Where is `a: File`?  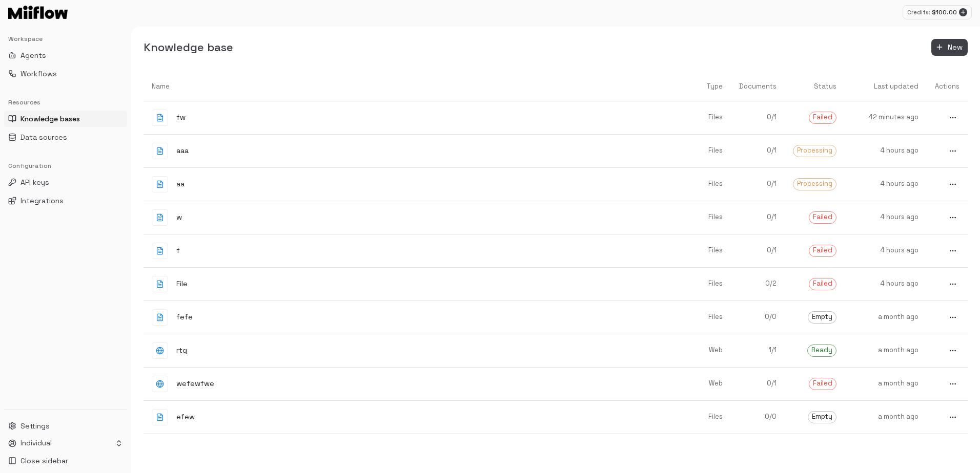
a: File is located at coordinates (412, 284).